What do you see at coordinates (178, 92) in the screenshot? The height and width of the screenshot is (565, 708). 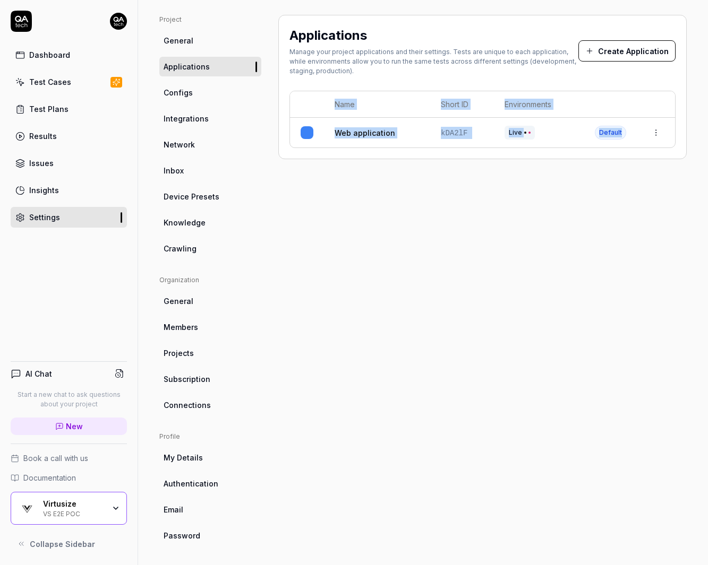 I see `span: Configs` at bounding box center [178, 92].